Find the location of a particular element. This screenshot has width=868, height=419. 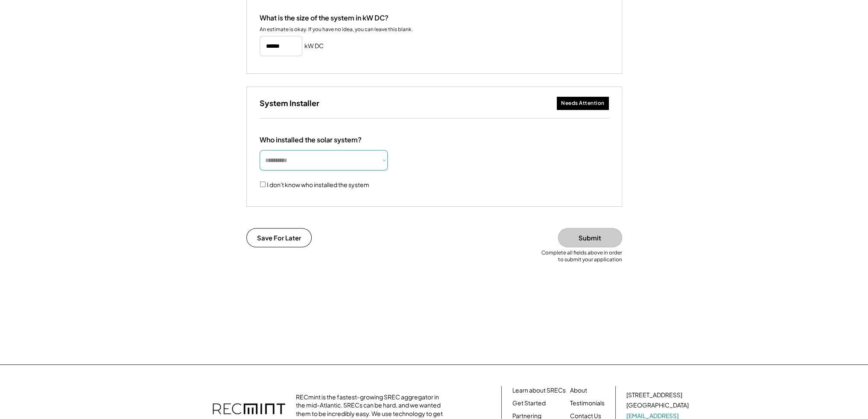

a: About is located at coordinates (579, 391).